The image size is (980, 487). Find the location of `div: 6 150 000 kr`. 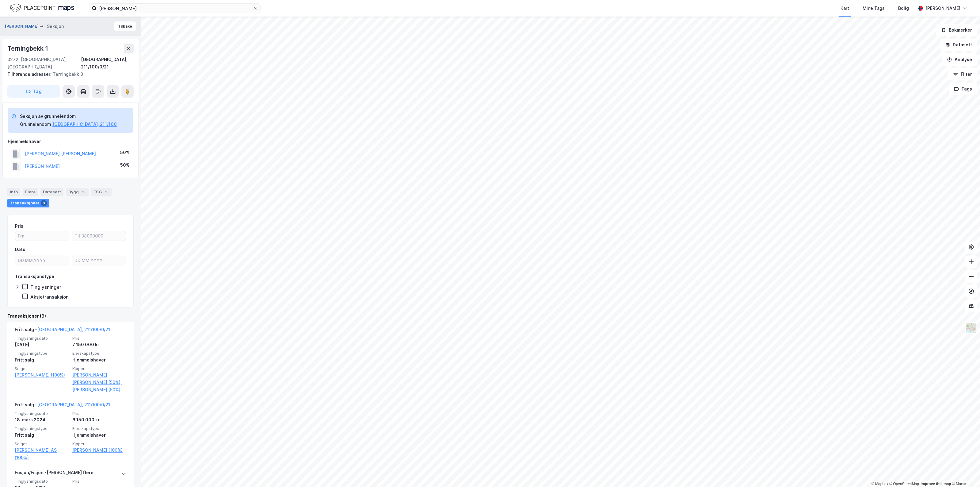

div: 6 150 000 kr is located at coordinates (99, 420).